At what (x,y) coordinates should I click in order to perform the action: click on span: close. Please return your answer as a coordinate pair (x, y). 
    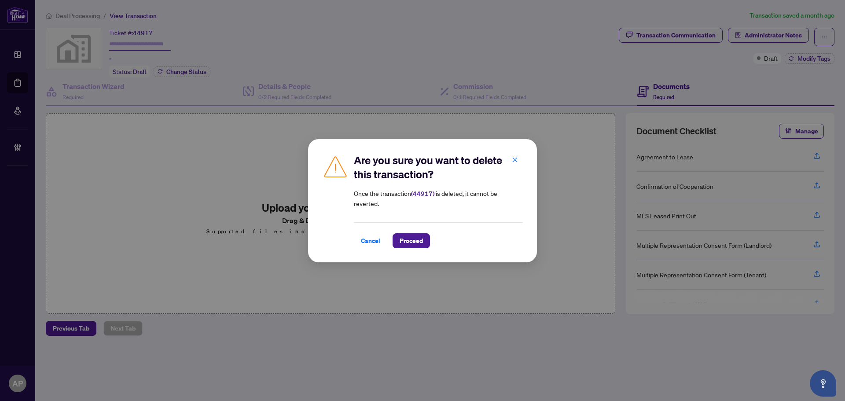
    Looking at the image, I should click on (515, 159).